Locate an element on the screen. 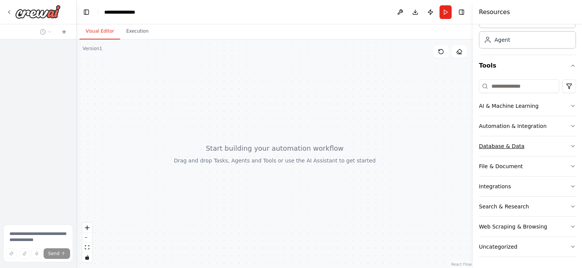  button: Hide left sidebar is located at coordinates (86, 12).